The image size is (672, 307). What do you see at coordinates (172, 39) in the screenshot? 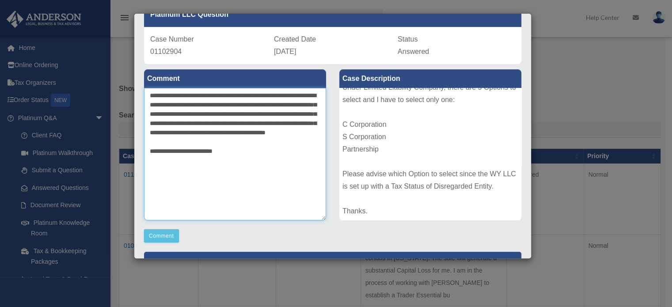
I see `span: Case Number` at bounding box center [172, 39].